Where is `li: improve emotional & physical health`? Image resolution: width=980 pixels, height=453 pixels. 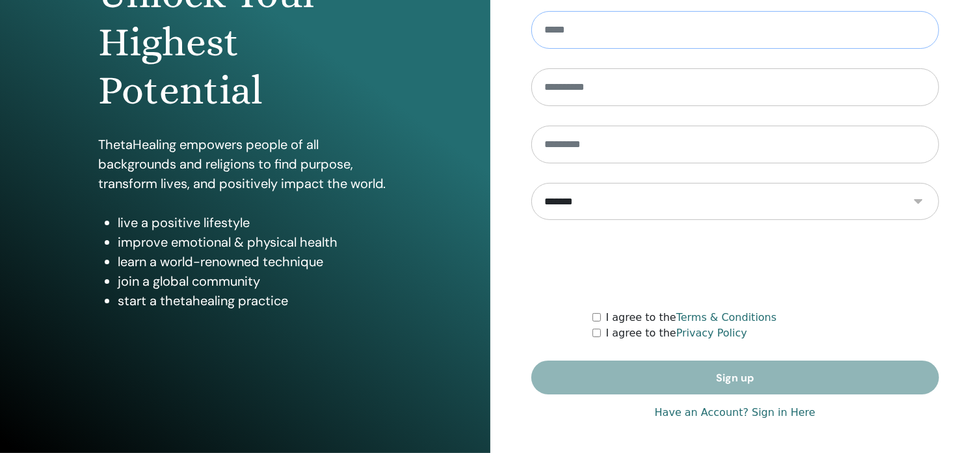 li: improve emotional & physical health is located at coordinates (255, 242).